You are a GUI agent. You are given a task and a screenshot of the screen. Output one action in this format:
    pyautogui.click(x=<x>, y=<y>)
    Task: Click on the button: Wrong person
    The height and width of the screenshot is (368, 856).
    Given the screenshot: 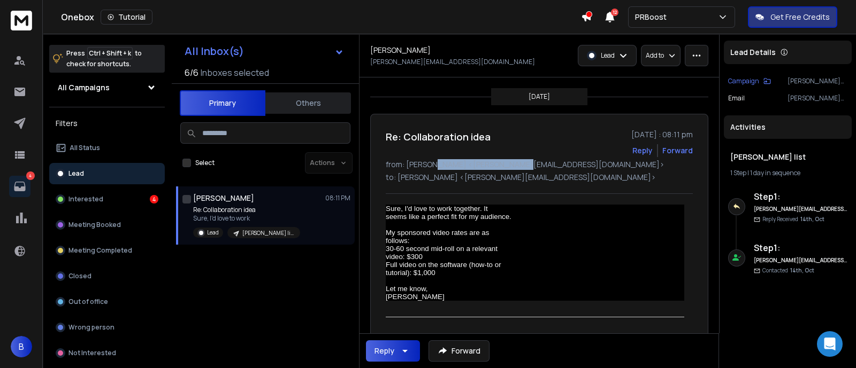 What is the action you would take?
    pyautogui.click(x=107, y=328)
    